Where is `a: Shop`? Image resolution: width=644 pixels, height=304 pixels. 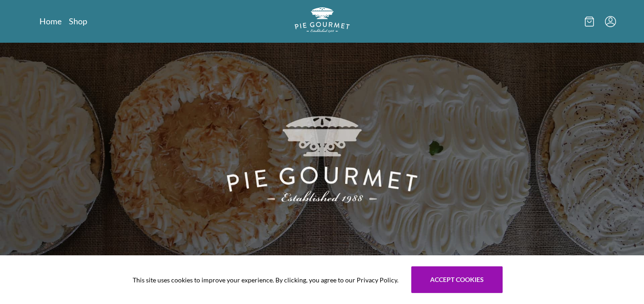 a: Shop is located at coordinates (78, 21).